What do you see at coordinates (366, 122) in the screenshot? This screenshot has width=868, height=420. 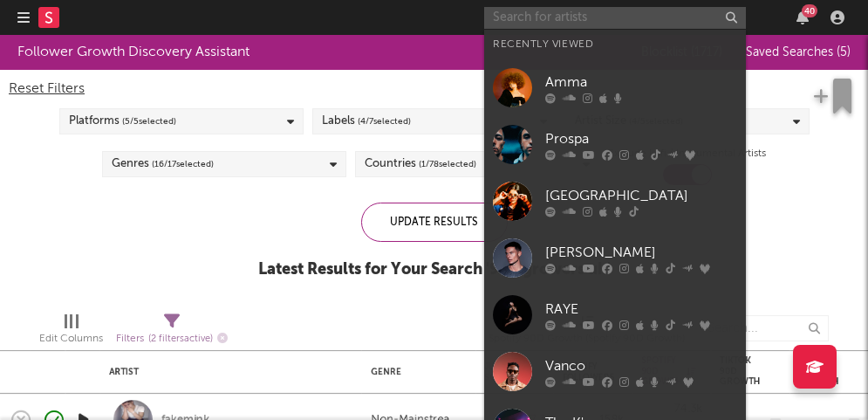 I see `div: Labels` at bounding box center [366, 122].